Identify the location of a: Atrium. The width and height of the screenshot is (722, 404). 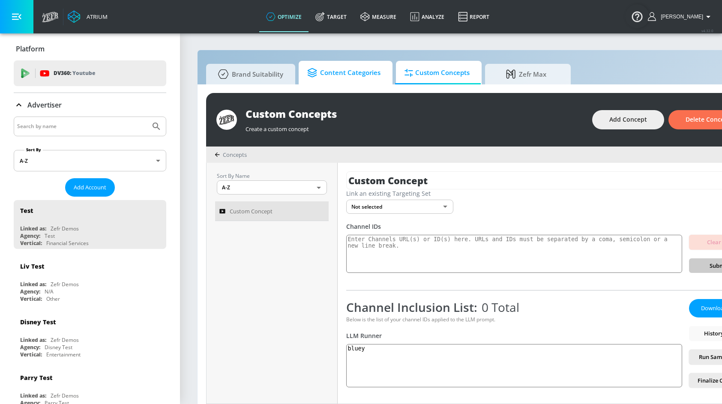
(87, 17).